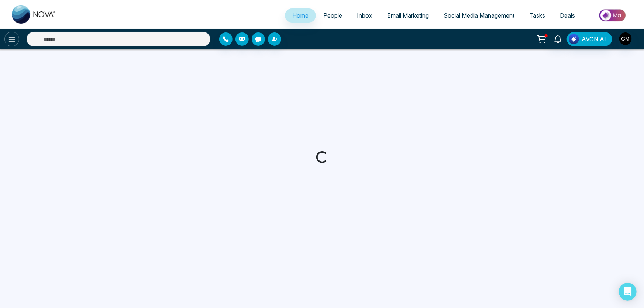 The height and width of the screenshot is (308, 644). What do you see at coordinates (628, 292) in the screenshot?
I see `div: Open Intercom Messenger` at bounding box center [628, 292].